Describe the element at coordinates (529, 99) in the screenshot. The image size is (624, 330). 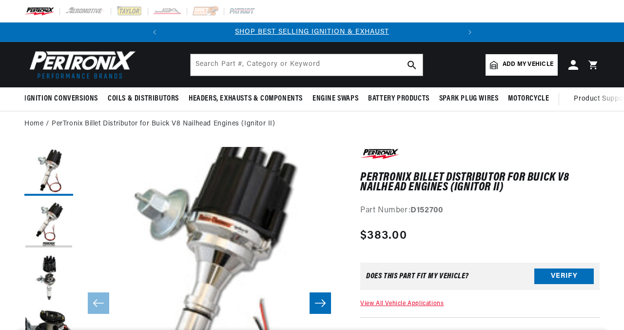
I see `summary: Motorcycle` at that location.